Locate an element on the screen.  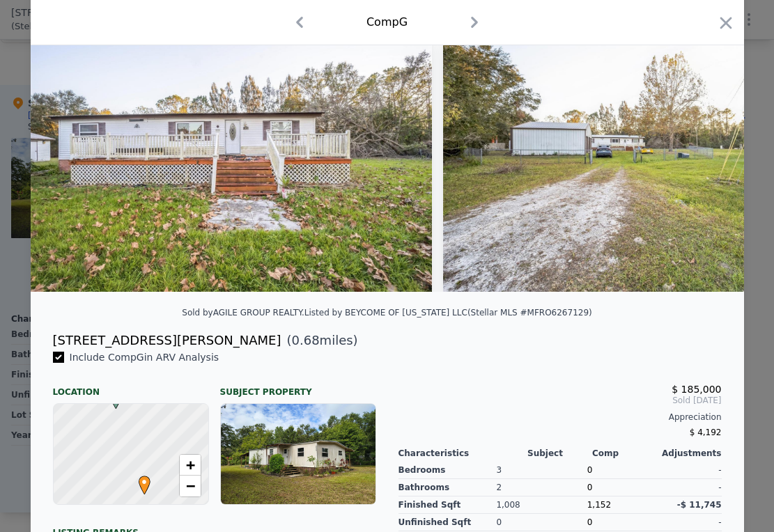
span: Include Comp G in ARV Analysis is located at coordinates (144, 357).